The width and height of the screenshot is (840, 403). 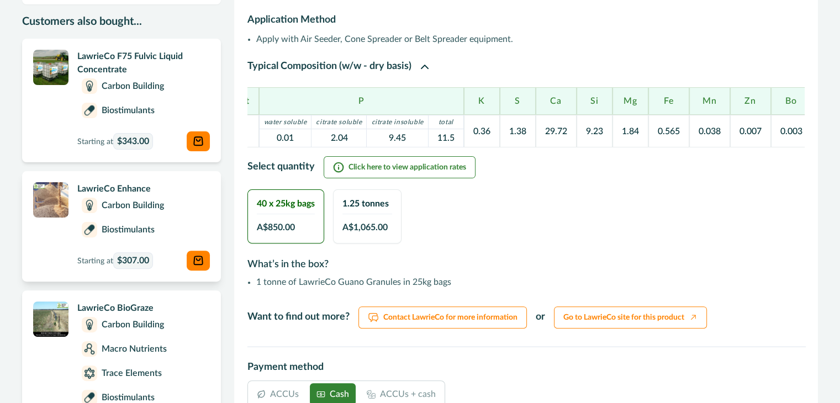 What do you see at coordinates (397, 138) in the screenshot?
I see `td: 9.45` at bounding box center [397, 138].